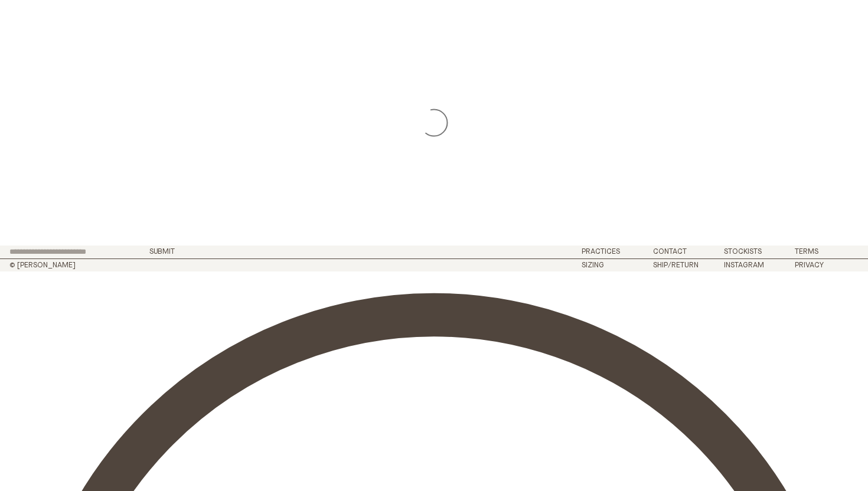 This screenshot has width=868, height=491. Describe the element at coordinates (807, 252) in the screenshot. I see `a: Terms` at that location.